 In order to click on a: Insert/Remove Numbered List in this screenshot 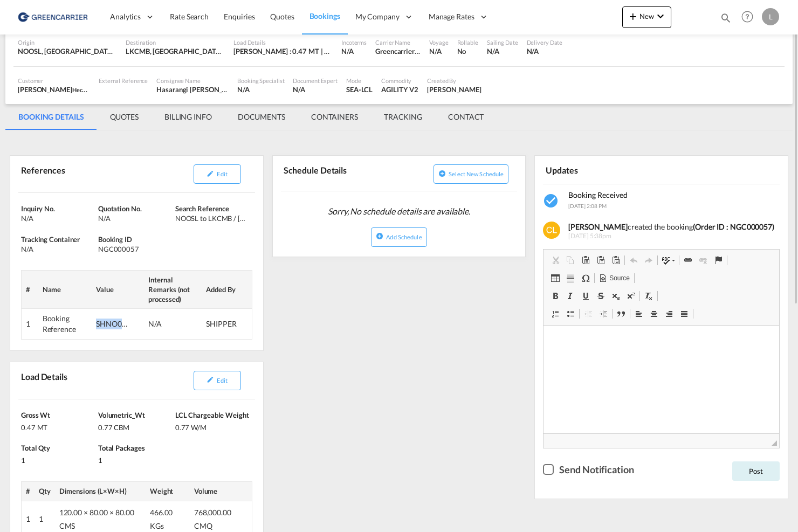, I will do `click(555, 314)`.